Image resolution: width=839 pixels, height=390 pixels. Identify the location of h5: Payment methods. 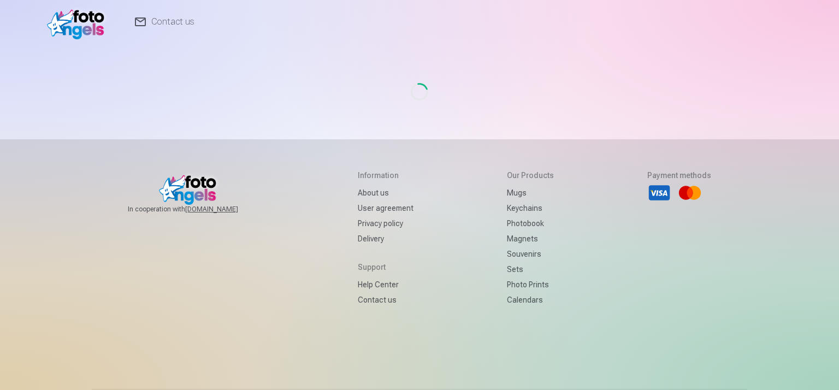
(679, 175).